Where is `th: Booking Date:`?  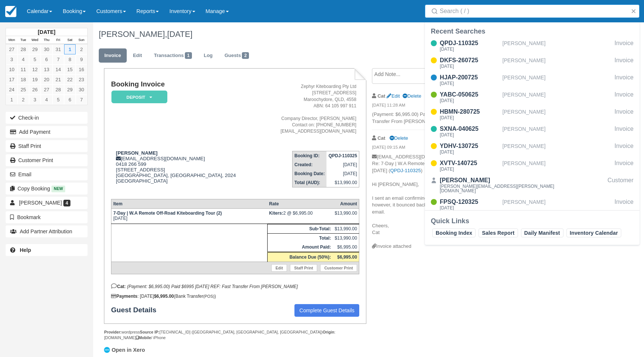 th: Booking Date: is located at coordinates (309, 174).